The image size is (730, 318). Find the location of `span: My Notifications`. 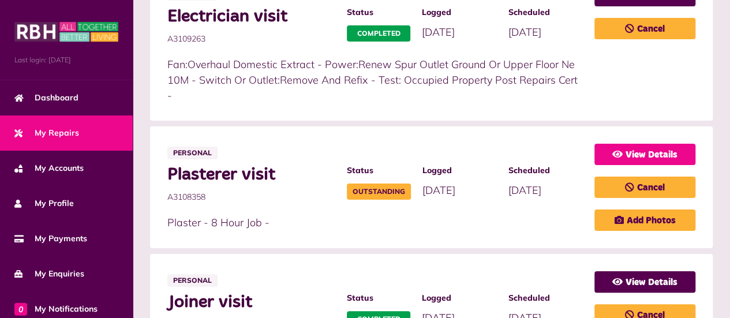

span: My Notifications is located at coordinates (56, 309).